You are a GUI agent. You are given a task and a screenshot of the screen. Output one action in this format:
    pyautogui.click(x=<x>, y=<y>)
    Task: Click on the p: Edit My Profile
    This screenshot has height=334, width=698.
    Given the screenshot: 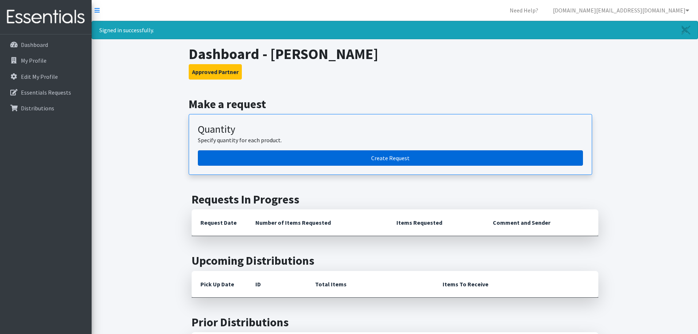 What is the action you would take?
    pyautogui.click(x=39, y=77)
    